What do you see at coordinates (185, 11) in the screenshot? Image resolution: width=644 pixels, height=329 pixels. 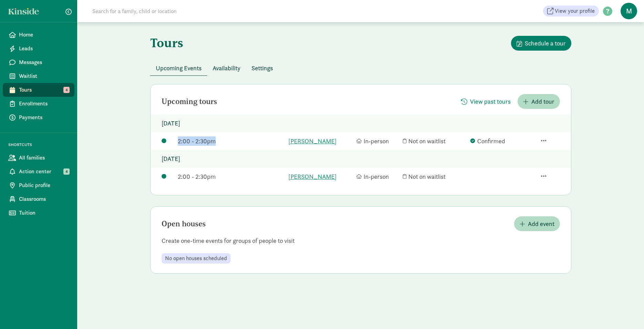 I see `input: Search for a family, child or location` at bounding box center [185, 11].